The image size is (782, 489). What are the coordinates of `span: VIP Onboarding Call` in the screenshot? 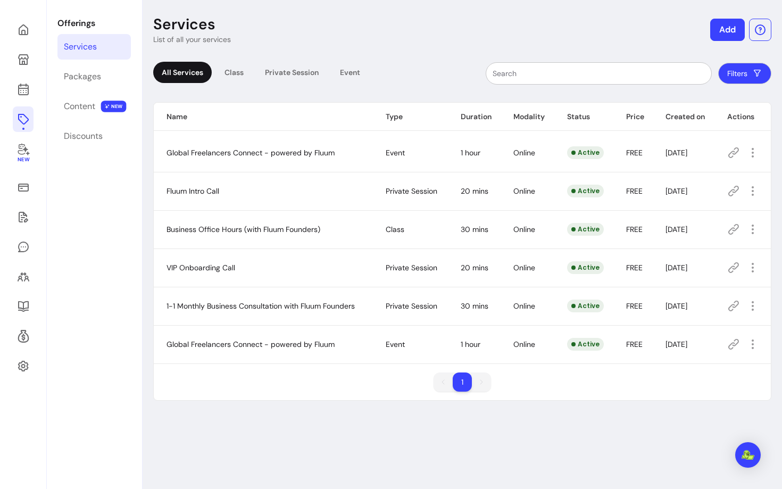 It's located at (201, 268).